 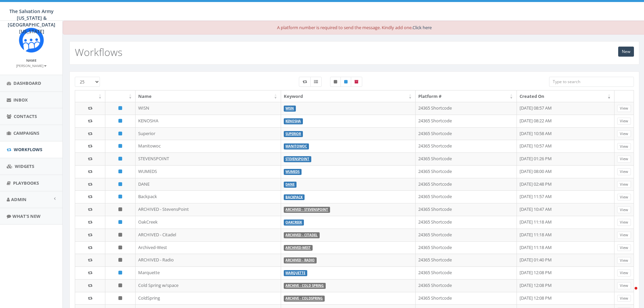 I want to click on td: OakCreek, so click(x=208, y=222).